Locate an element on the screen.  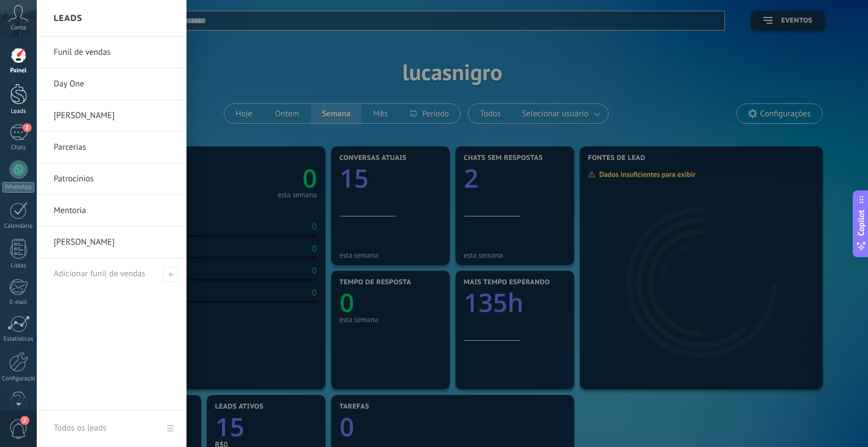
div: Configurações is located at coordinates (19, 379).